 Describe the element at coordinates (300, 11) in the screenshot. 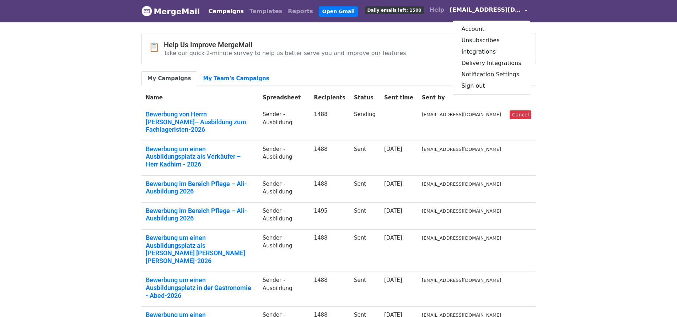

I see `a: Reports` at that location.